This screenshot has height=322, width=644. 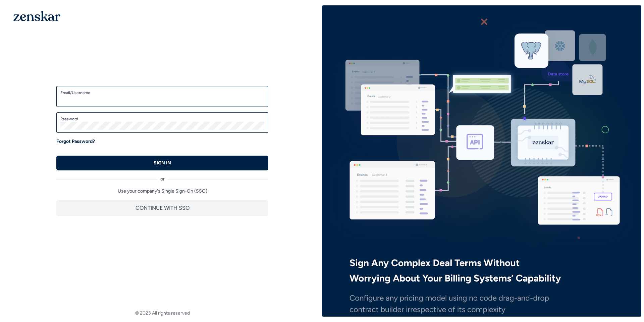 I want to click on footer: © 2023 All rights reserved, so click(x=162, y=313).